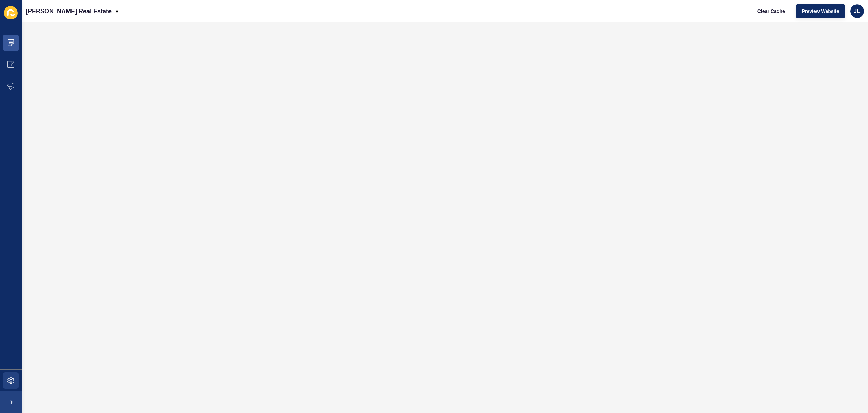 The height and width of the screenshot is (413, 868). I want to click on button: Preview Website, so click(820, 11).